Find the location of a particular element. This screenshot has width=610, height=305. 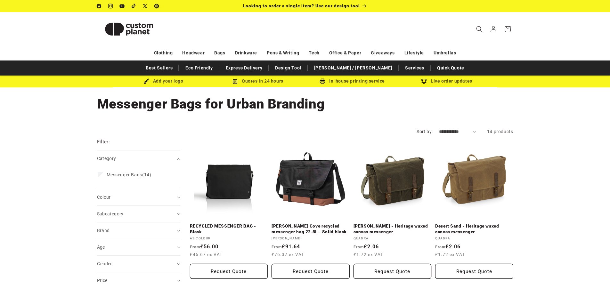

a: Desert Sand - Heritage waxed canvas messenger is located at coordinates (474, 229).